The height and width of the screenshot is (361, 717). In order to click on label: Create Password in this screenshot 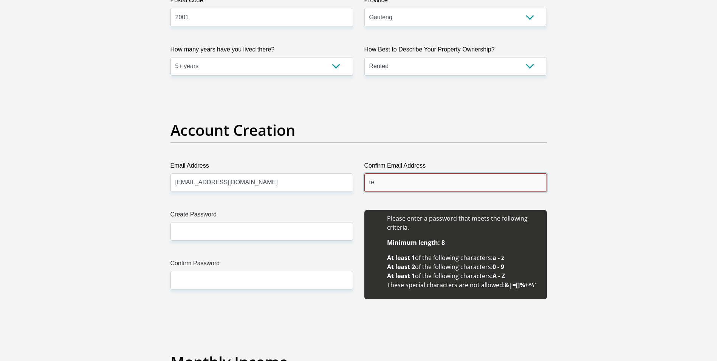, I will do `click(262, 216)`.